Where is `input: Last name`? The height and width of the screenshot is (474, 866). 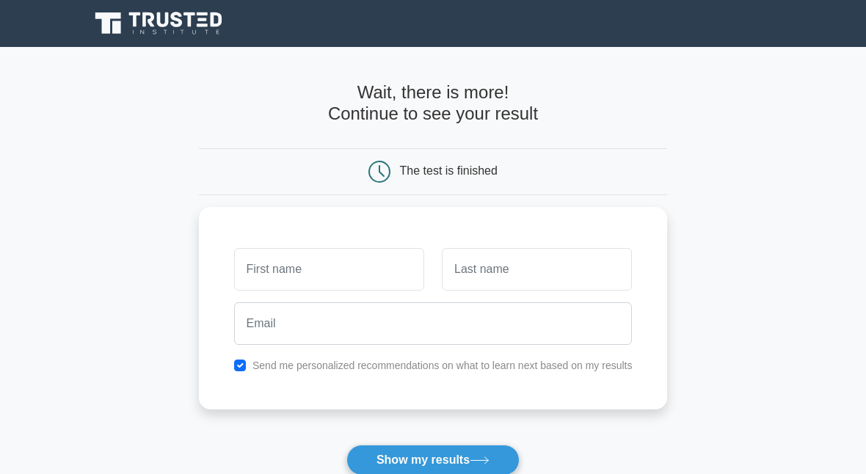 input: Last name is located at coordinates (537, 269).